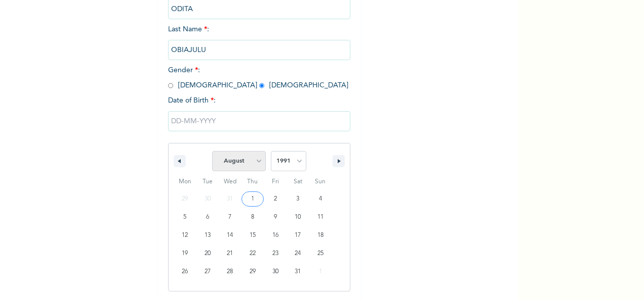  Describe the element at coordinates (230, 236) in the screenshot. I see `span: 14` at that location.